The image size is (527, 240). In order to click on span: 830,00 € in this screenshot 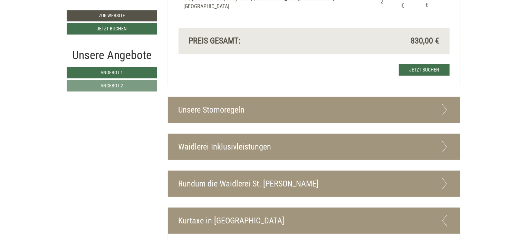, I will do `click(425, 41)`.